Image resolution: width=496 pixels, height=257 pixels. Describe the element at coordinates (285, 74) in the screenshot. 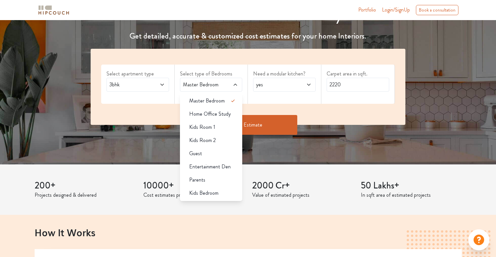

I see `label: Need a modular kitchen?` at that location.